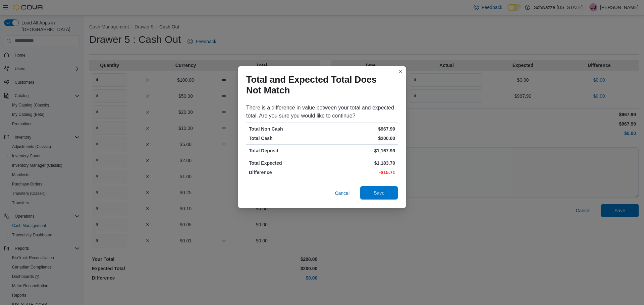 The width and height of the screenshot is (644, 305). Describe the element at coordinates (319, 85) in the screenshot. I see `h1: Total and Expected Total Does Not Match` at that location.